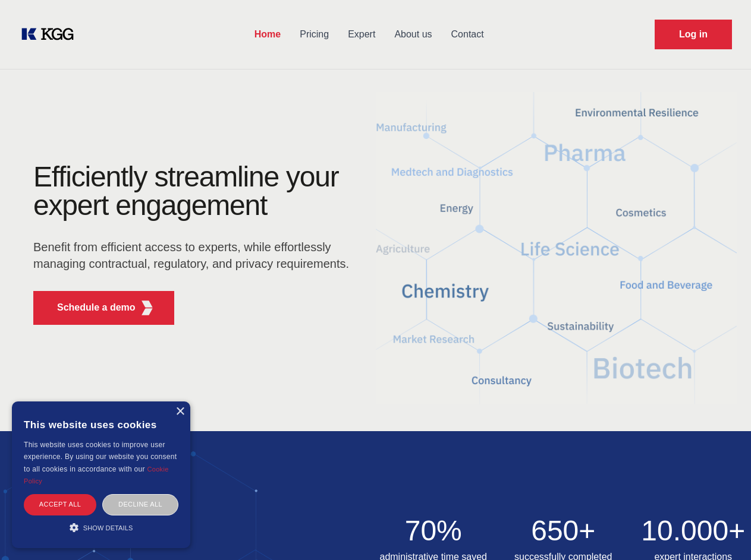  What do you see at coordinates (96, 475) in the screenshot?
I see `a: Cookie Policy` at bounding box center [96, 475].